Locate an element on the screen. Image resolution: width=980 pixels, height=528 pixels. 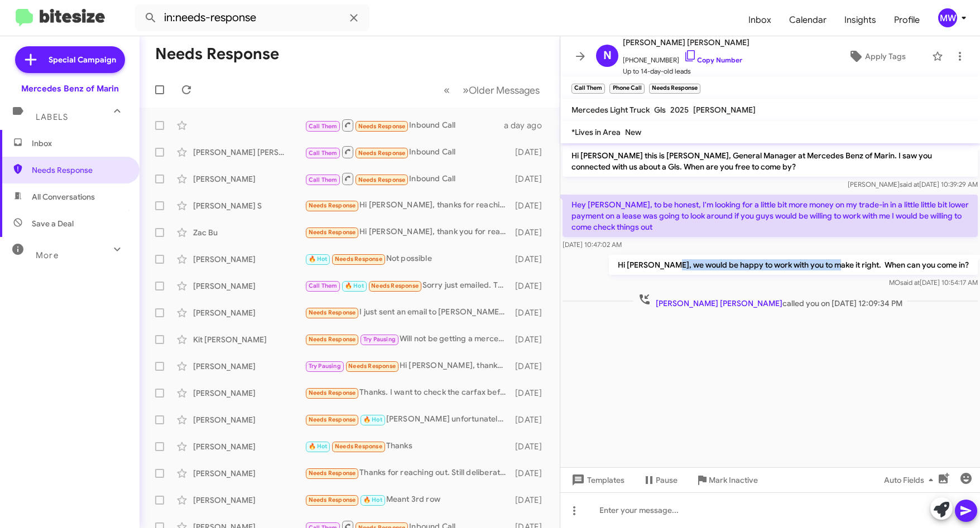
button: Next is located at coordinates (501, 89).